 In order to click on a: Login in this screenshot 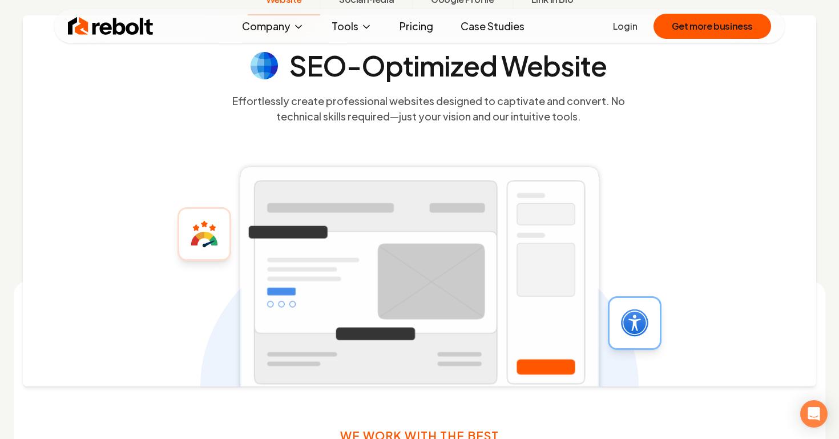, I will do `click(625, 26)`.